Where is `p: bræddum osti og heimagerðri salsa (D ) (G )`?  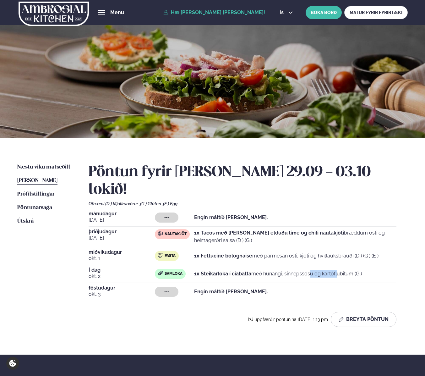 p: bræddum osti og heimagerðri salsa (D ) (G ) is located at coordinates (295, 237).